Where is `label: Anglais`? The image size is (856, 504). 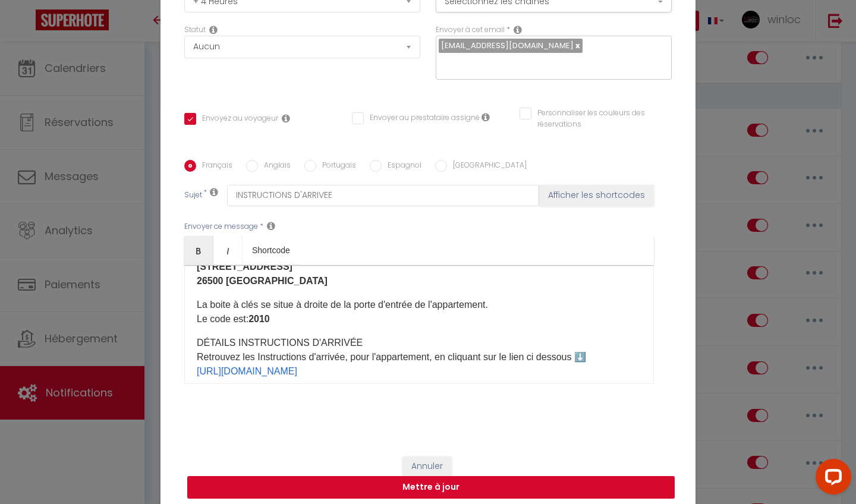 label: Anglais is located at coordinates (274, 167).